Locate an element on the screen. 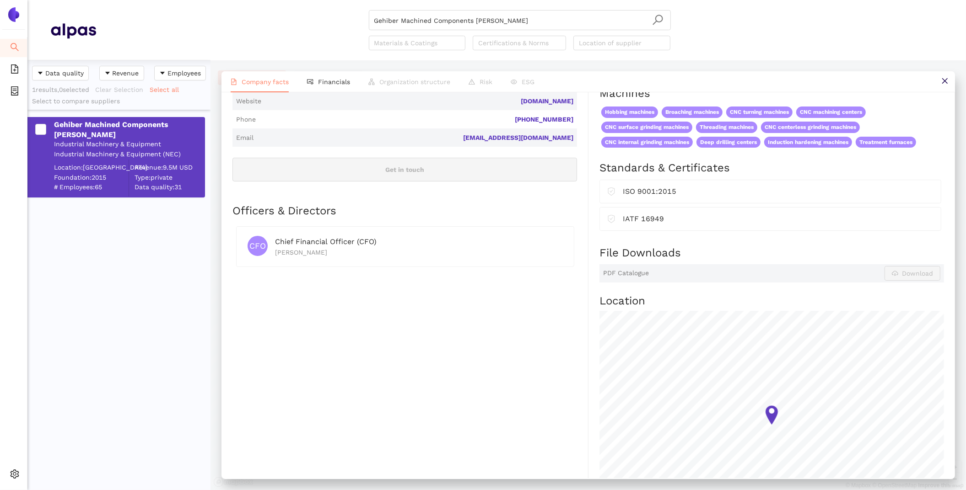 Image resolution: width=966 pixels, height=490 pixels. span: Website is located at coordinates (248, 102).